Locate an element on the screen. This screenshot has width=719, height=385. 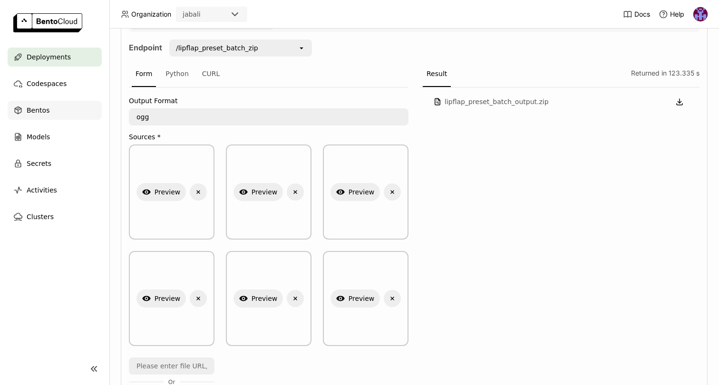
a: Activities is located at coordinates (55, 190).